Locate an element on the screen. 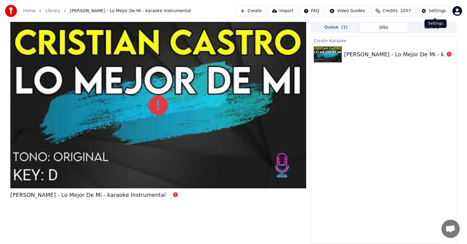  img: youka is located at coordinates (11, 11).